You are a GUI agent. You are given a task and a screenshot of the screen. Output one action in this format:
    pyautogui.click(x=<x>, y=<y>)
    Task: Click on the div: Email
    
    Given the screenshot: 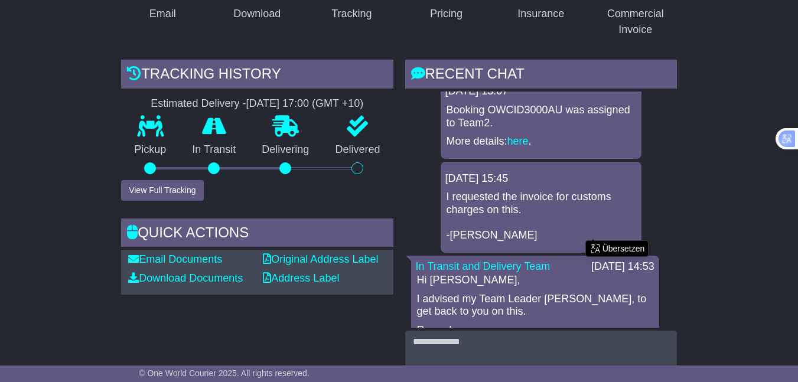 What is the action you would take?
    pyautogui.click(x=162, y=14)
    